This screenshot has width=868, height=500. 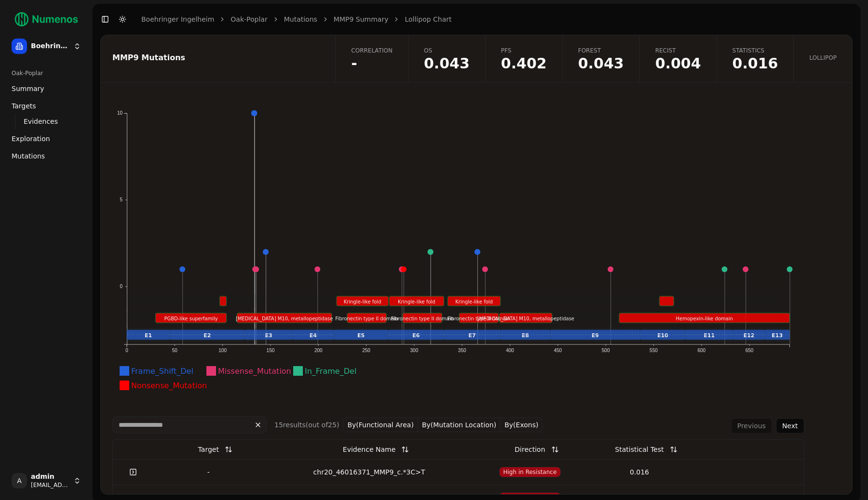 What do you see at coordinates (19, 481) in the screenshot?
I see `span: A` at bounding box center [19, 481].